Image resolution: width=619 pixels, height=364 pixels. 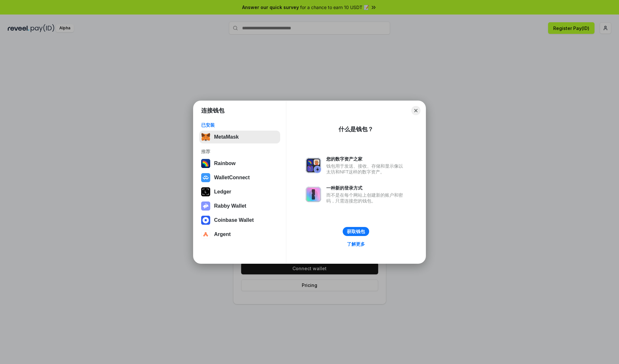 I want to click on div: MetaMask, so click(x=227, y=137).